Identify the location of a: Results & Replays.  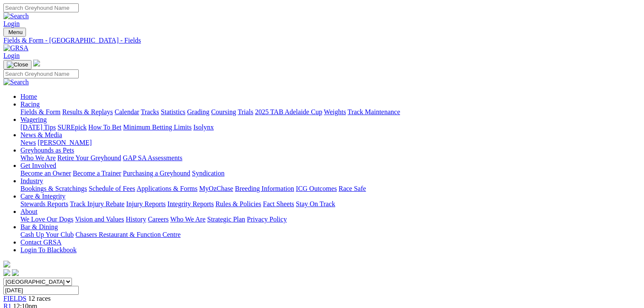
(87, 111).